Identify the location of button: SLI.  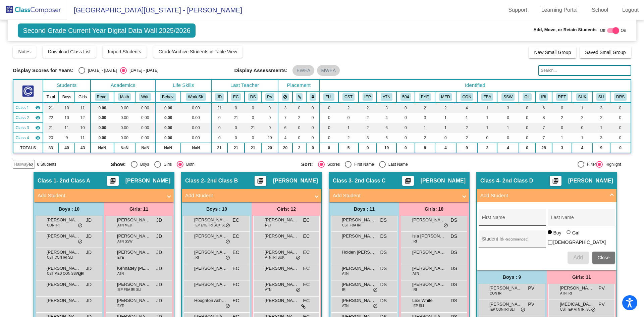
(601, 97).